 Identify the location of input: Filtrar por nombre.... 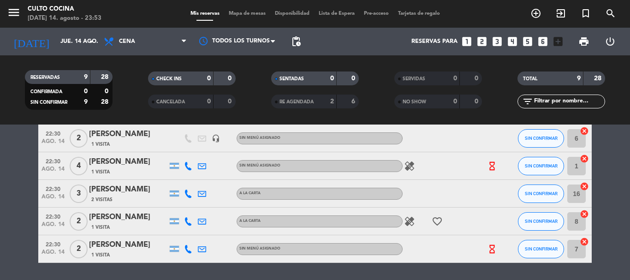
(568, 101).